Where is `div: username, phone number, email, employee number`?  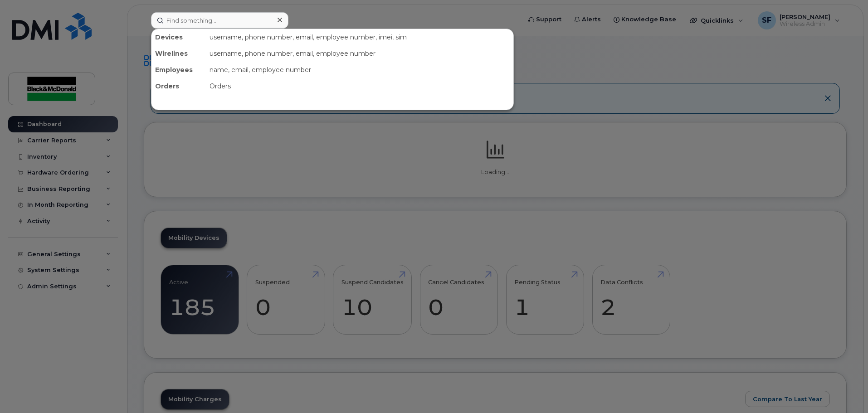
div: username, phone number, email, employee number is located at coordinates (360, 54).